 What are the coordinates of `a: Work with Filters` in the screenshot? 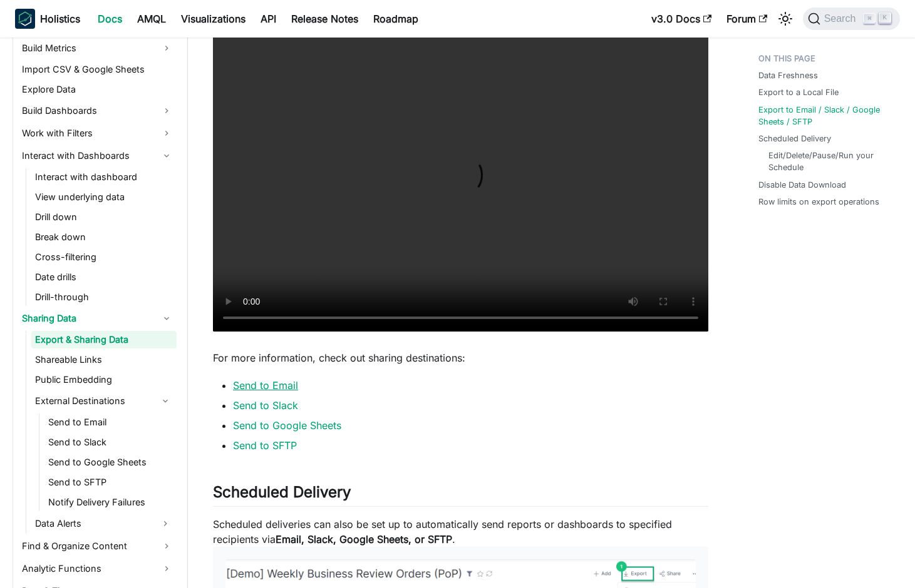 It's located at (97, 133).